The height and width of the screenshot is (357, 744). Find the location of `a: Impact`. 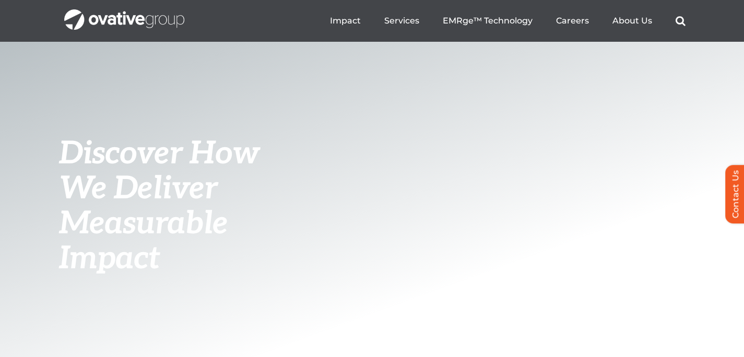

a: Impact is located at coordinates (345, 21).